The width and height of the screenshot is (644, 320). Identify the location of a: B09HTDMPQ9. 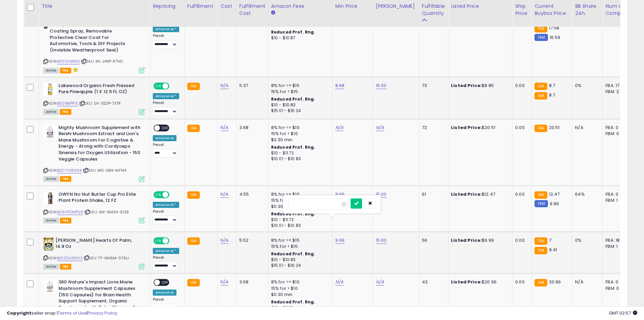
(70, 212).